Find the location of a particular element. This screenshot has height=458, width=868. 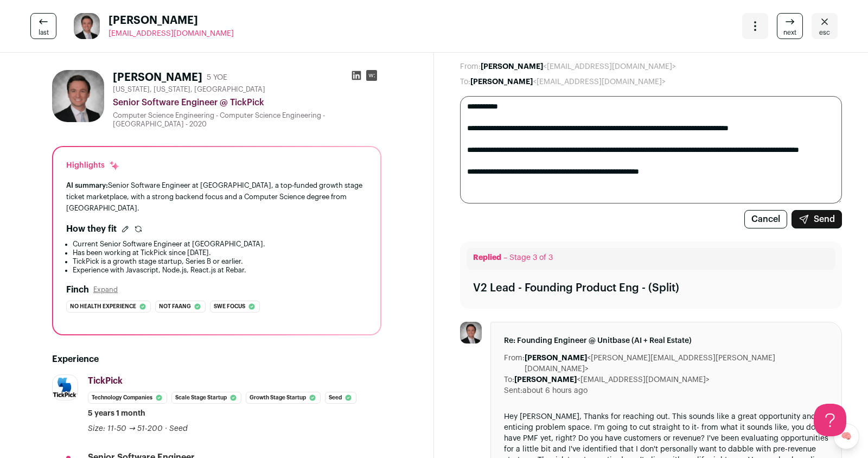

span: Size: 11-50 → 51-200 is located at coordinates (125, 429).